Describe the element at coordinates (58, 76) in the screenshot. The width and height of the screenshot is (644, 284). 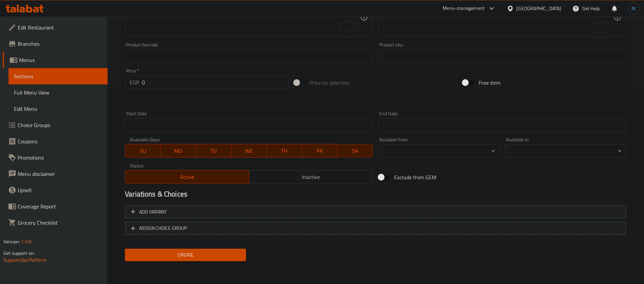
I see `span: Sections` at that location.